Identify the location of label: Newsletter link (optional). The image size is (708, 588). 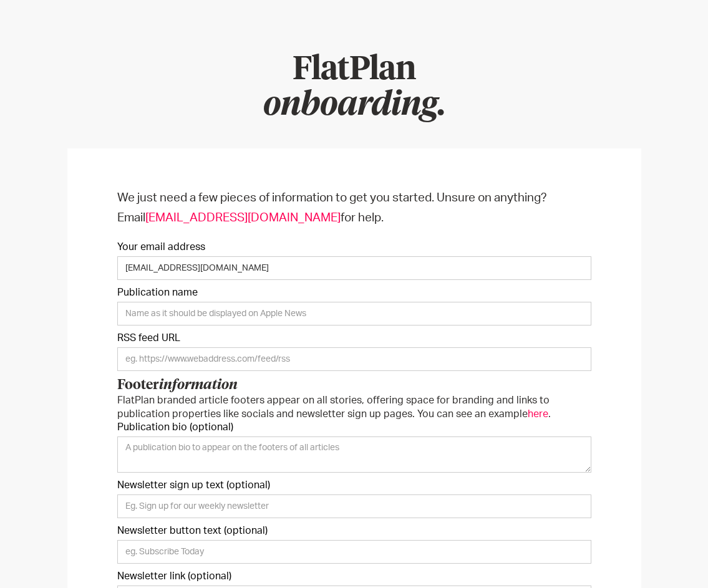
(354, 577).